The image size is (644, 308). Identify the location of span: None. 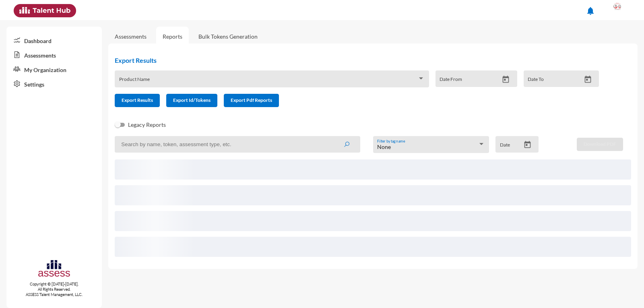
(384, 147).